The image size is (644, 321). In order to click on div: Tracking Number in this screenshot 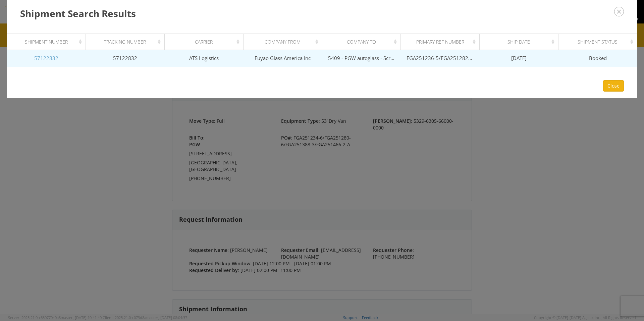, I will do `click(127, 42)`.